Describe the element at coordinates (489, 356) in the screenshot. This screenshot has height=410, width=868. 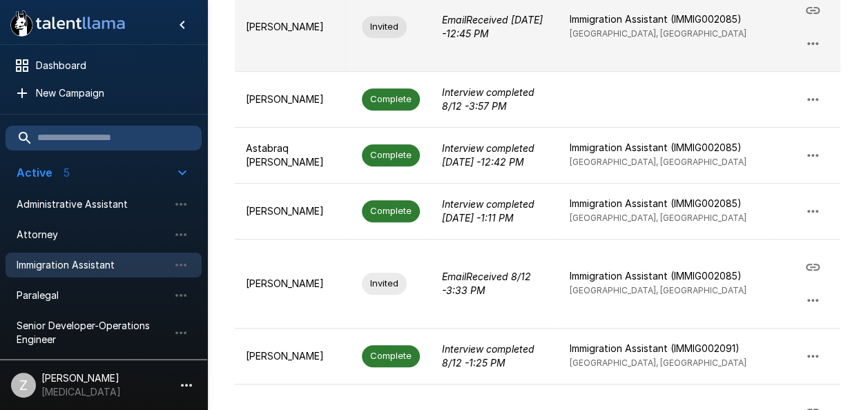
I see `i: Interview completed 8/12 - 1:25 PM` at that location.